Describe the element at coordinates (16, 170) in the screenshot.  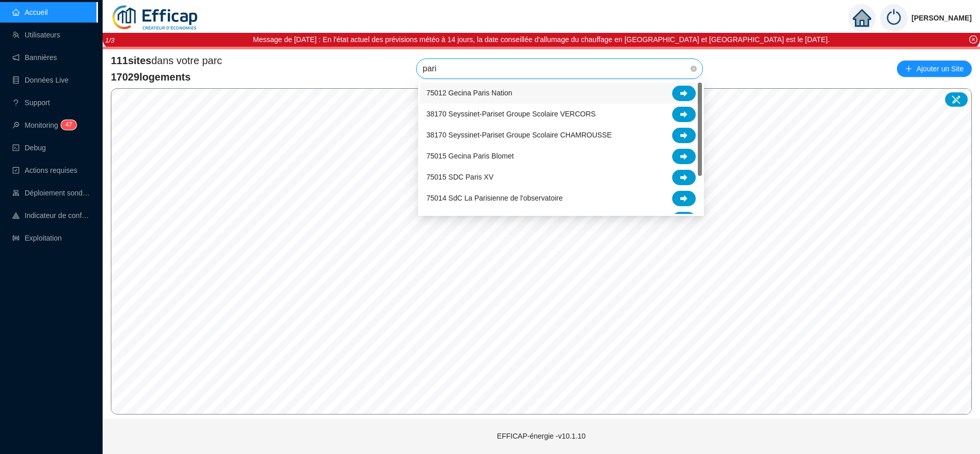
I see `span: check-square` at that location.